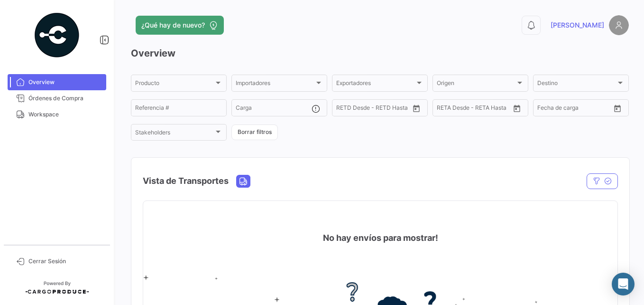 This screenshot has width=644, height=305. I want to click on span: Destino, so click(577, 85).